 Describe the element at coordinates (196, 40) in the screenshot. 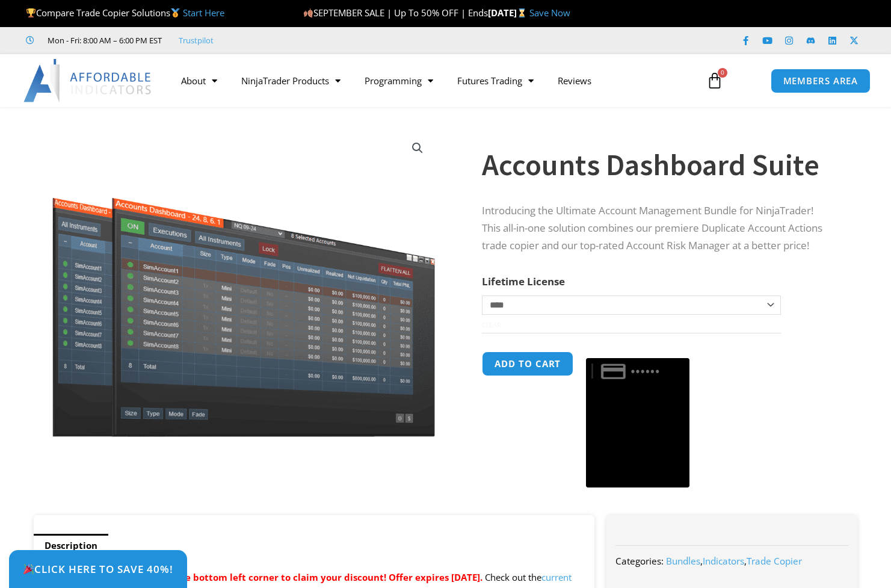

I see `a: Trustpilot` at that location.